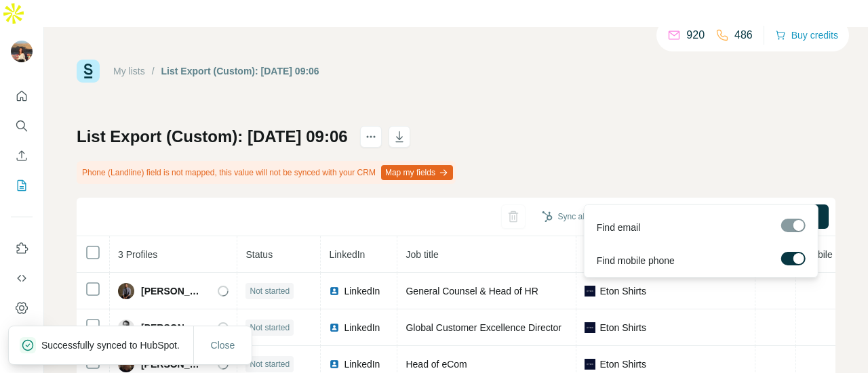 Image resolution: width=868 pixels, height=373 pixels. What do you see at coordinates (471, 291) in the screenshot?
I see `span: General Counsel & Head of HR` at bounding box center [471, 291].